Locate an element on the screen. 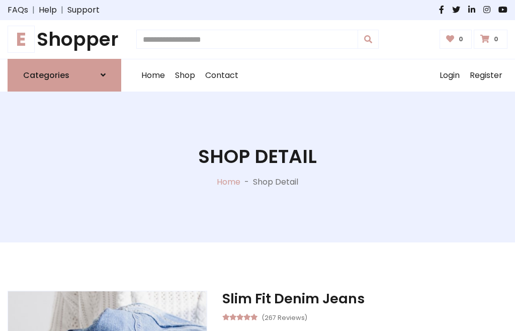 This screenshot has height=331, width=515. a: Help is located at coordinates (48, 10).